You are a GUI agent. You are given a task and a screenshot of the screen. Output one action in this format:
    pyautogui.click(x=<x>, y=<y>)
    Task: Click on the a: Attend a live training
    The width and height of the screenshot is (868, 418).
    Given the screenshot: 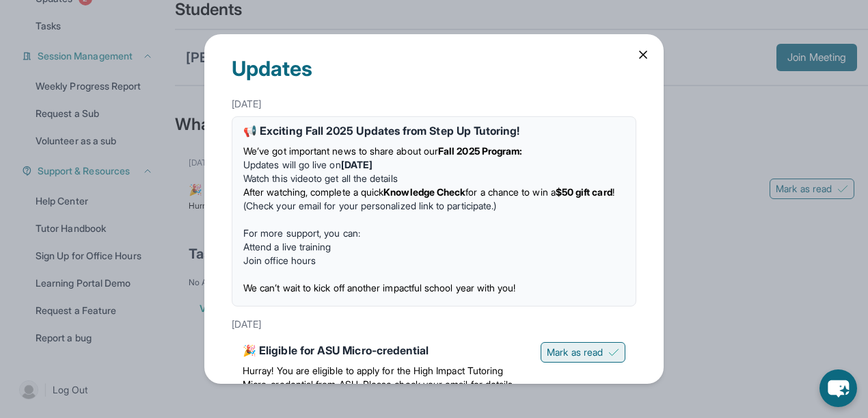 What is the action you would take?
    pyautogui.click(x=287, y=246)
    